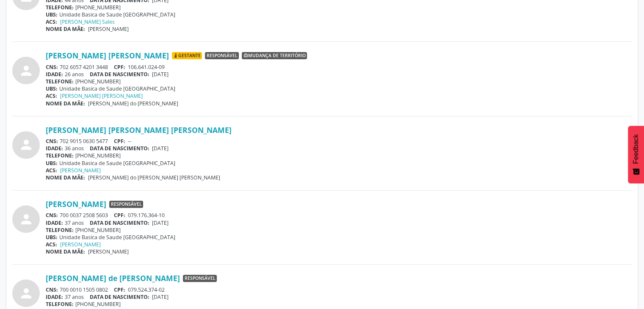 This screenshot has width=644, height=309. I want to click on span: Mudança de território, so click(275, 56).